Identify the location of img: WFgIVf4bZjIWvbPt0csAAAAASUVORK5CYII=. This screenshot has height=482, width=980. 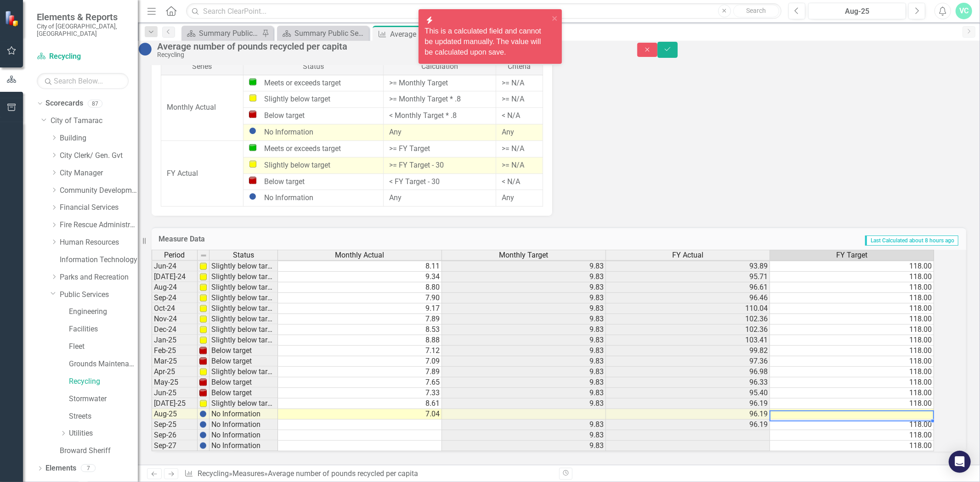
(203, 393).